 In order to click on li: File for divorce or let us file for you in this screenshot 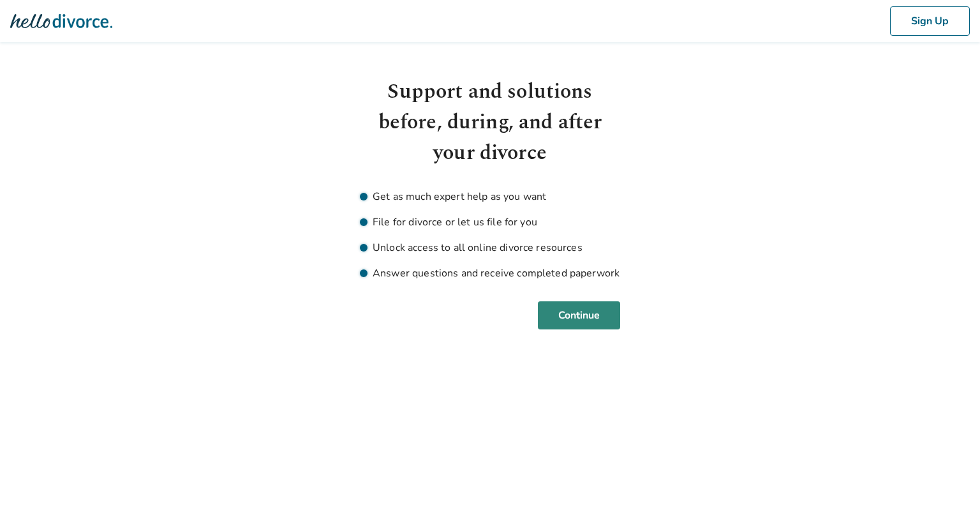, I will do `click(490, 222)`.